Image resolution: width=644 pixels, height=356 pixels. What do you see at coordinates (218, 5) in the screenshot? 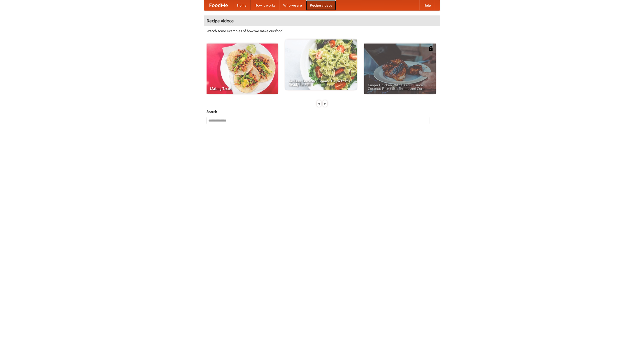
I see `a: FoodMe` at bounding box center [218, 5].